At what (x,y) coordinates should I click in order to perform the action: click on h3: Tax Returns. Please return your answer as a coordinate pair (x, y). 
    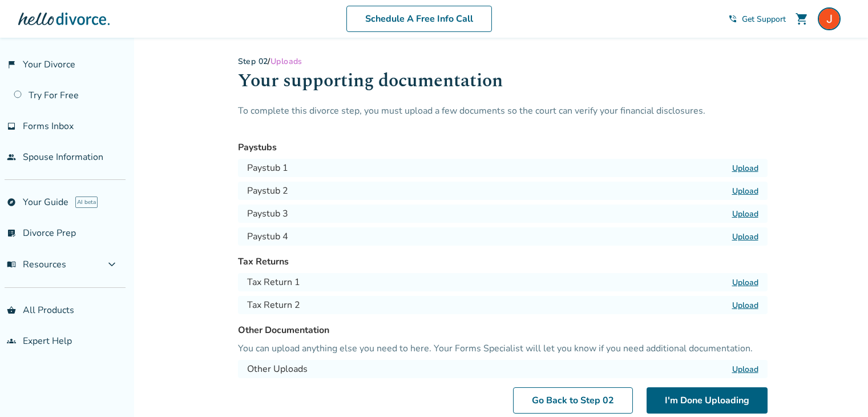
    Looking at the image, I should click on (503, 261).